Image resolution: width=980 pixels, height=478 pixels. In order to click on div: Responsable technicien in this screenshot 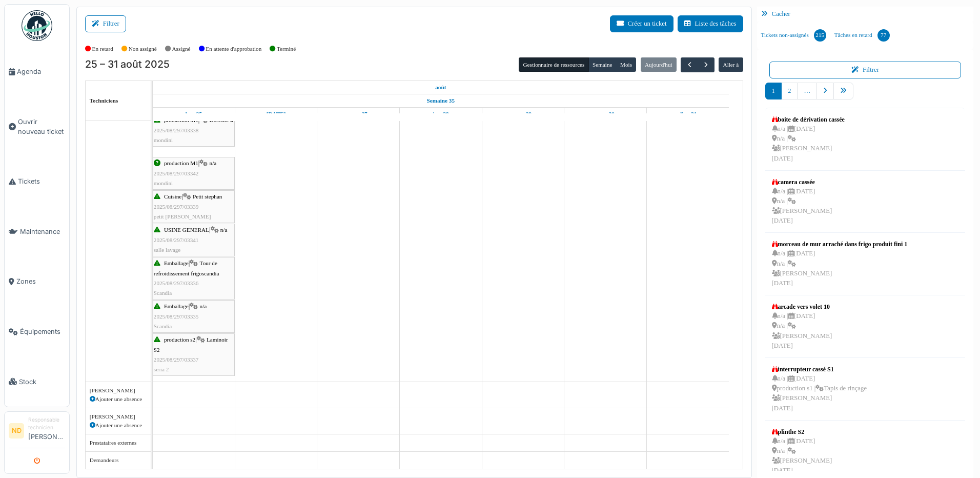, I will do `click(47, 423)`.